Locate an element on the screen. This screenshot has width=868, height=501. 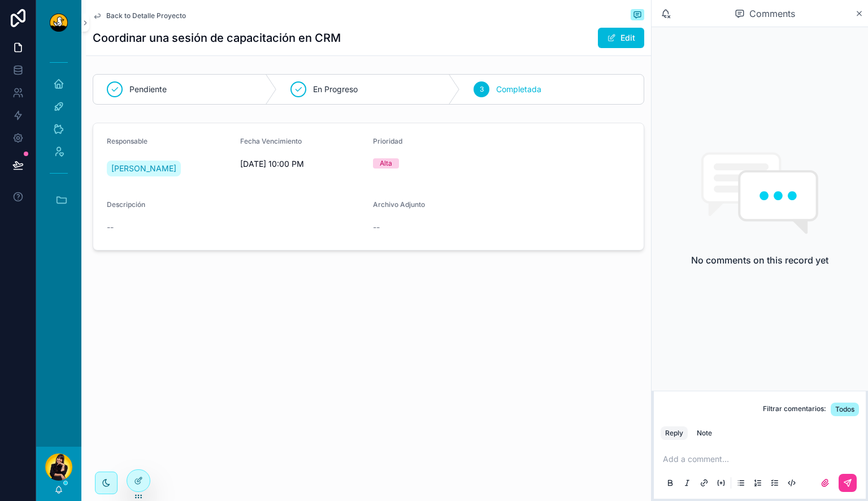
span: Archivo Adjunto is located at coordinates (399, 204).